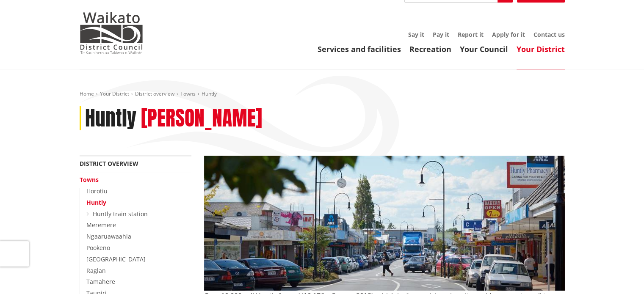  I want to click on a: Apply for it, so click(509, 34).